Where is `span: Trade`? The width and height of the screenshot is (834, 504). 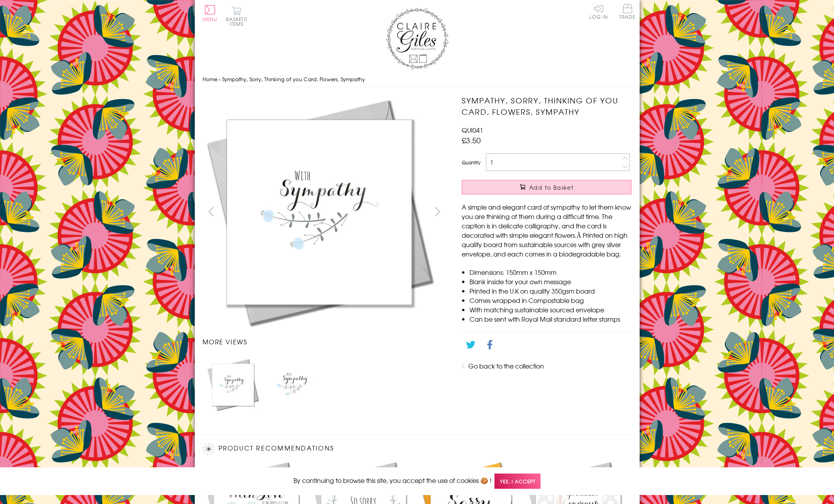
span: Trade is located at coordinates (628, 11).